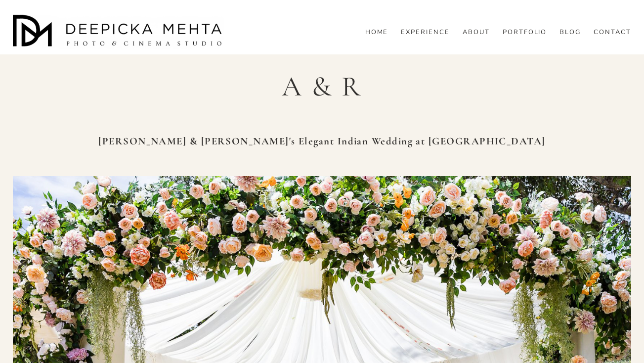  Describe the element at coordinates (352, 87) in the screenshot. I see `div: R` at that location.